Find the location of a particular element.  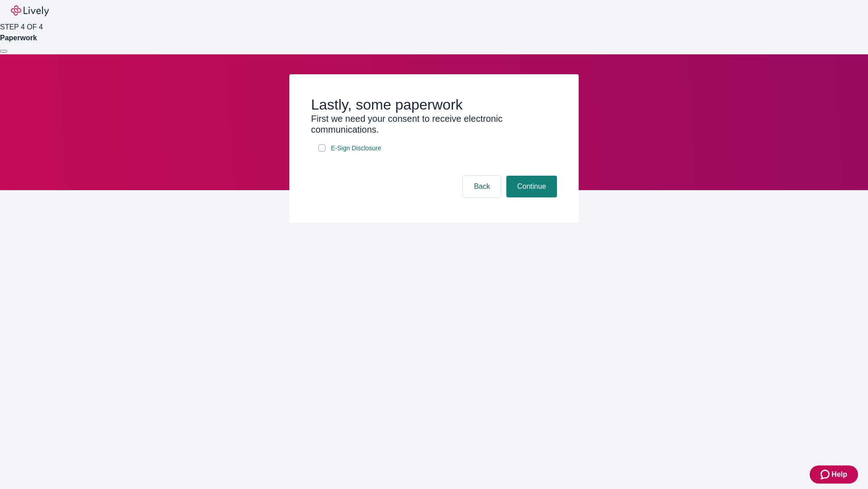

h2: Lastly, some paperwork is located at coordinates (434, 105).